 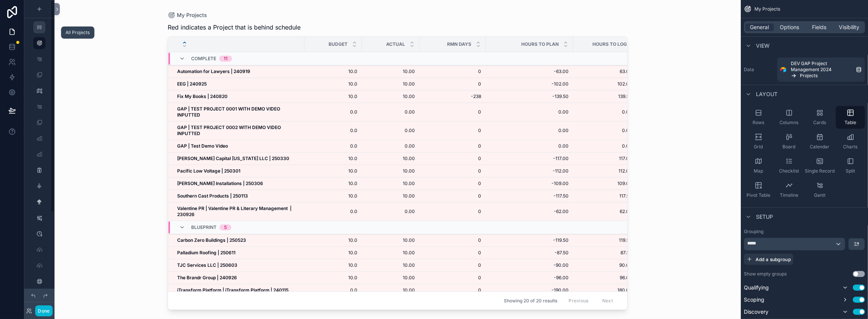 What do you see at coordinates (822, 67) in the screenshot?
I see `span: DEV GAP Project Management 2024` at bounding box center [822, 67].